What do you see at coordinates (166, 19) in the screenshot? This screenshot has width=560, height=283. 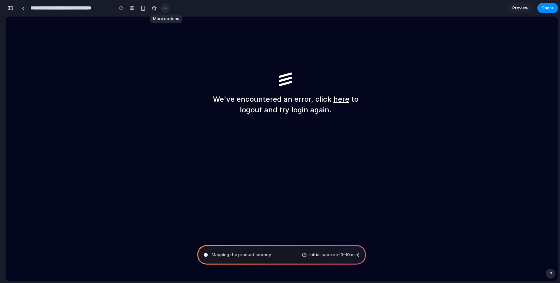 I see `div: More options` at bounding box center [166, 19].